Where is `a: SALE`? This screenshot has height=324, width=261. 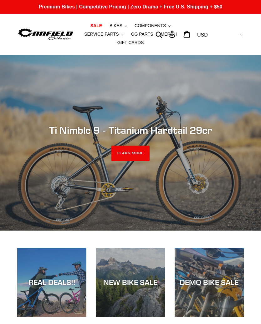 a: SALE is located at coordinates (96, 26).